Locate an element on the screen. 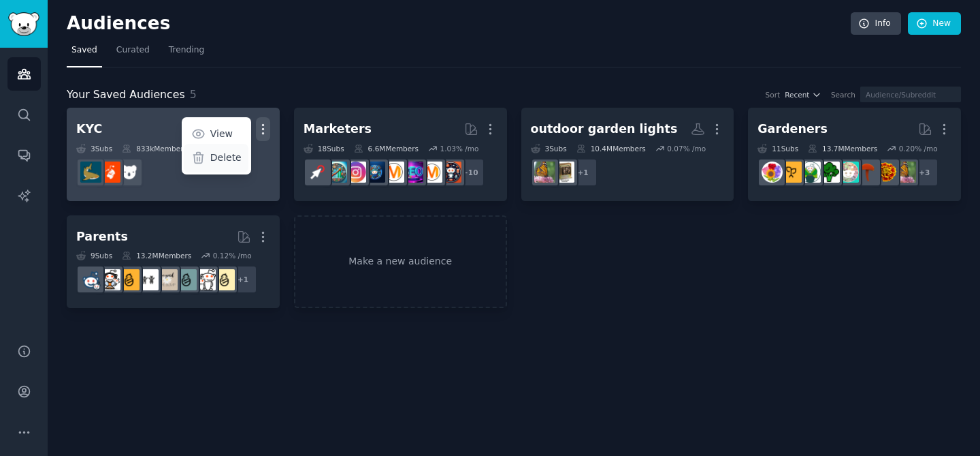 This screenshot has width=980, height=456. a: New is located at coordinates (935, 24).